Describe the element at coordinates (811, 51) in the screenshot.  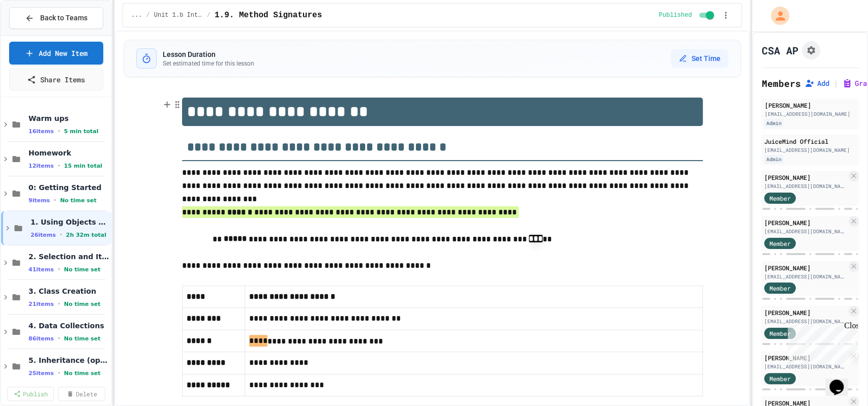
I see `button: Assignment Settings` at that location.